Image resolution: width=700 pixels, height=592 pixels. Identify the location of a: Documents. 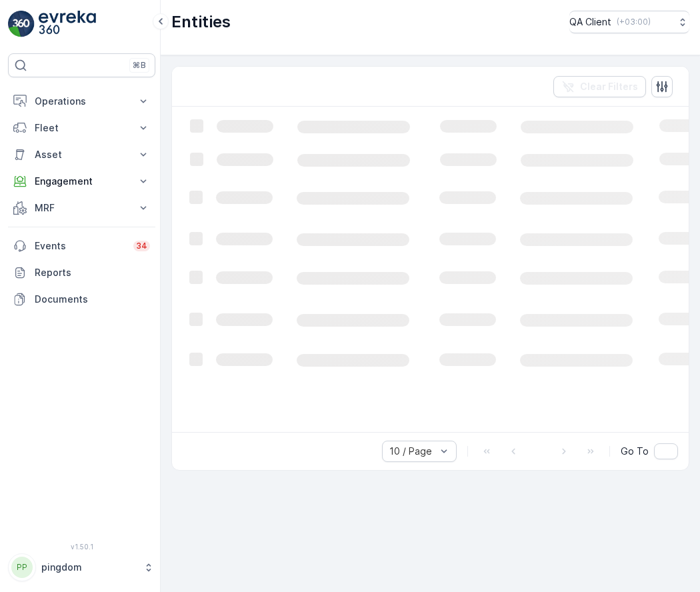
(81, 299).